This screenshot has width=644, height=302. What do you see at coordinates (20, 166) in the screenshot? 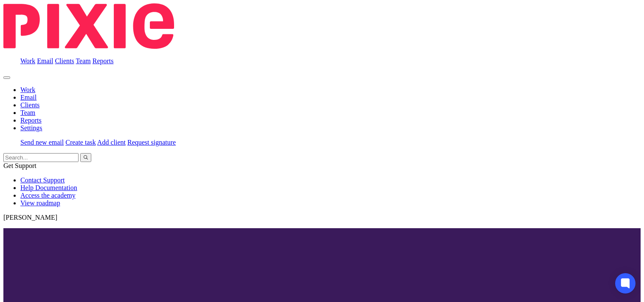
I see `span: Get Support` at bounding box center [20, 166].